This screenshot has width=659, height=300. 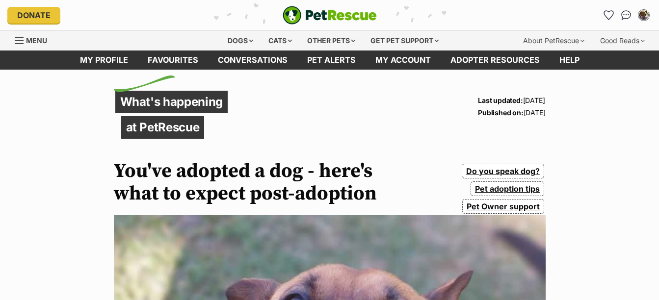 What do you see at coordinates (240, 41) in the screenshot?
I see `div: Dogs` at bounding box center [240, 41].